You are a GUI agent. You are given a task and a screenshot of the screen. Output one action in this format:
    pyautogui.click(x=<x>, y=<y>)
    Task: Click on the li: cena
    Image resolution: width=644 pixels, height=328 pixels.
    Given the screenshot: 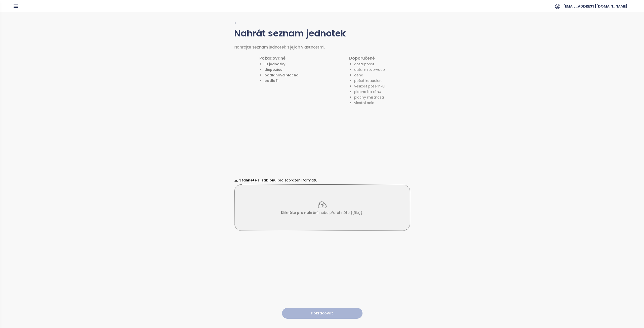 What is the action you would take?
    pyautogui.click(x=370, y=75)
    